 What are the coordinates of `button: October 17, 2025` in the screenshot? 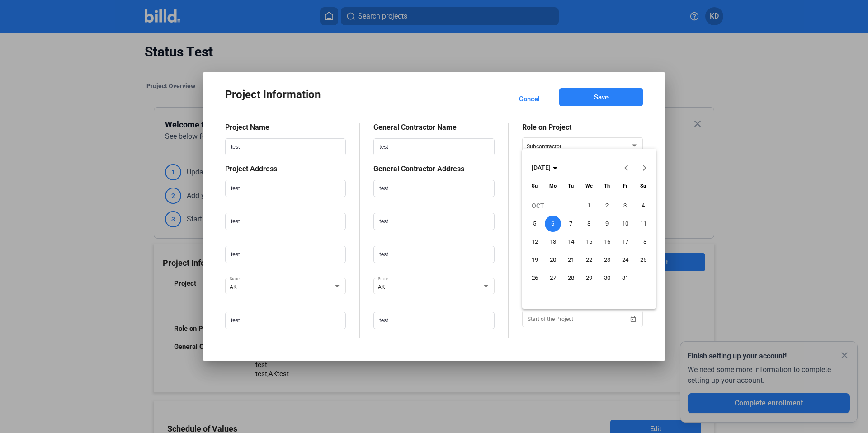 It's located at (625, 242).